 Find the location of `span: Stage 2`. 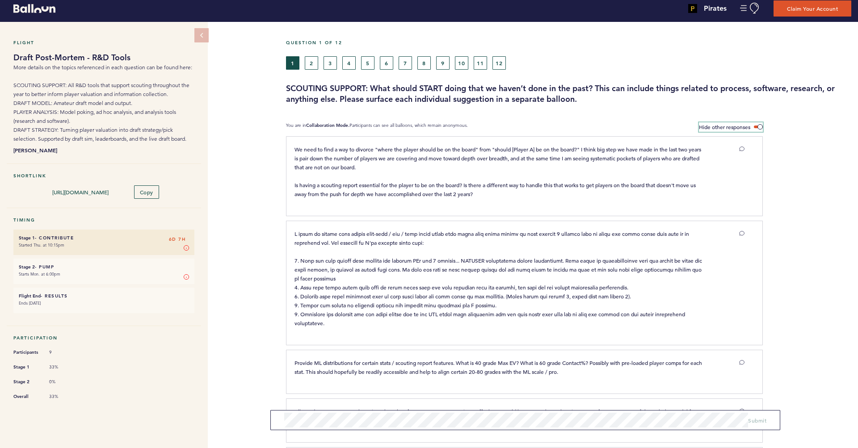

span: Stage 2 is located at coordinates (27, 382).